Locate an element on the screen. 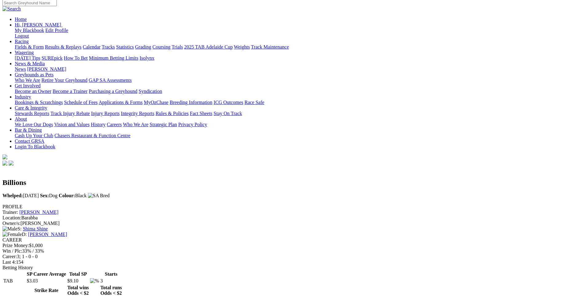 The width and height of the screenshot is (583, 296). div: CAREER is located at coordinates (291, 240).